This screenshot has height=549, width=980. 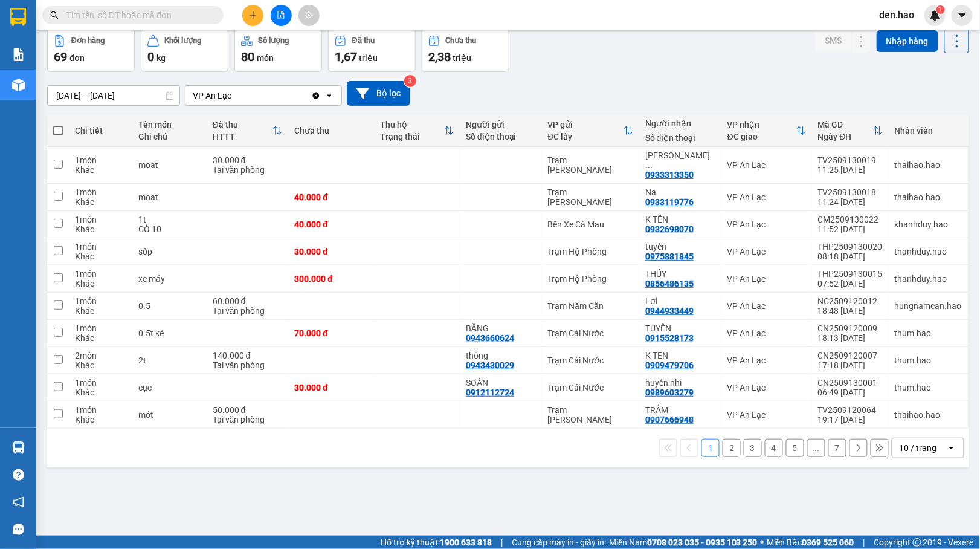 What do you see at coordinates (850, 410) in the screenshot?
I see `div: TV2509120064` at bounding box center [850, 410].